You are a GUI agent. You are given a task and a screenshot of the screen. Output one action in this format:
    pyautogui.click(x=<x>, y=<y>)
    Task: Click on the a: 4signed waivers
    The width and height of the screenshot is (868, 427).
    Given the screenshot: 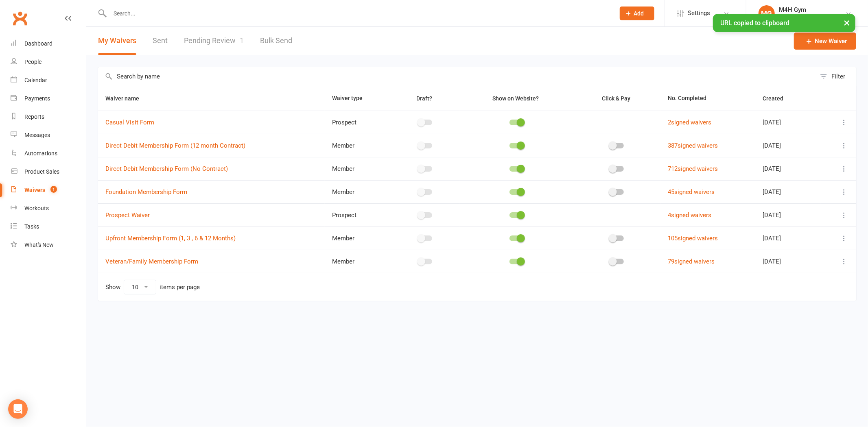 What is the action you would take?
    pyautogui.click(x=689, y=215)
    